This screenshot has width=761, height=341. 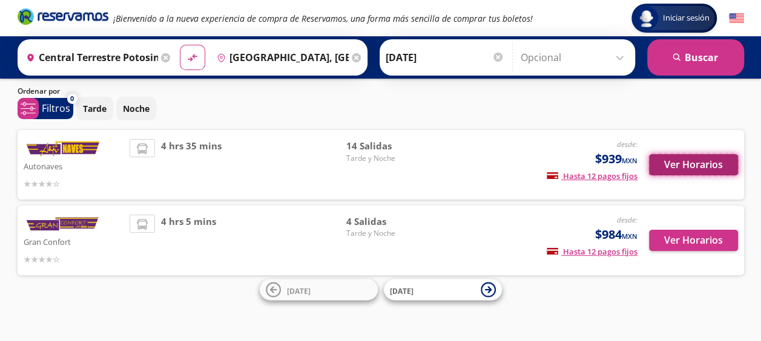 I want to click on img: Gran Confort, so click(x=63, y=224).